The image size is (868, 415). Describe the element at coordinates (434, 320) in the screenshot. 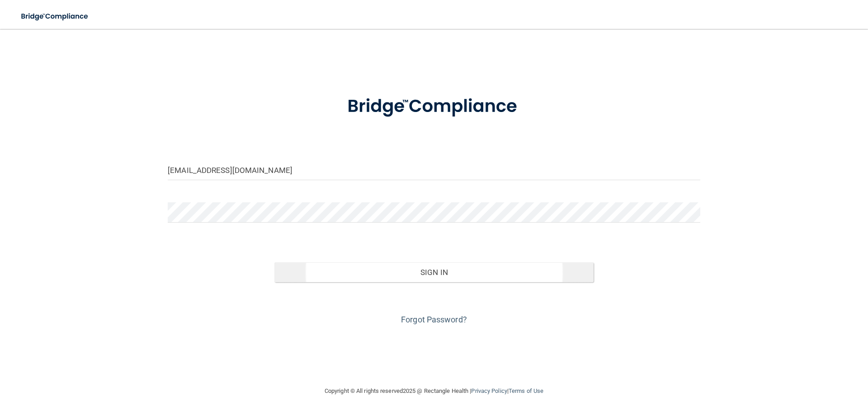

I see `a: Forgot Password?` at that location.